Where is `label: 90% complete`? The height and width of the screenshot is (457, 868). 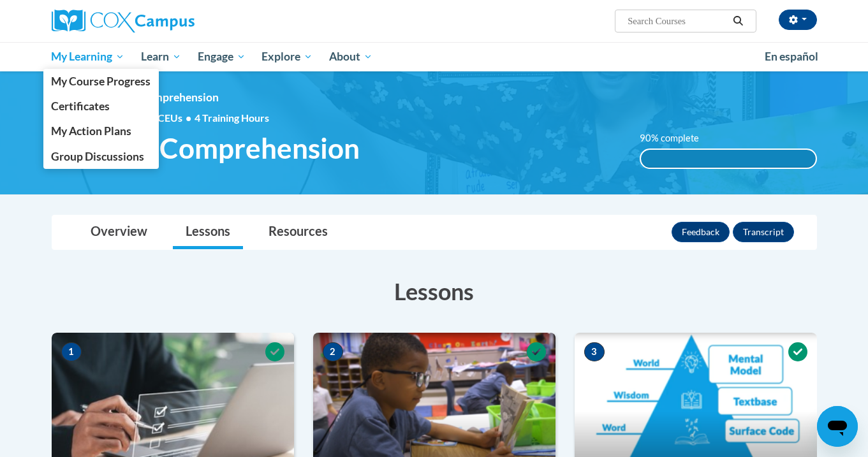
label: 90% complete is located at coordinates (676, 139).